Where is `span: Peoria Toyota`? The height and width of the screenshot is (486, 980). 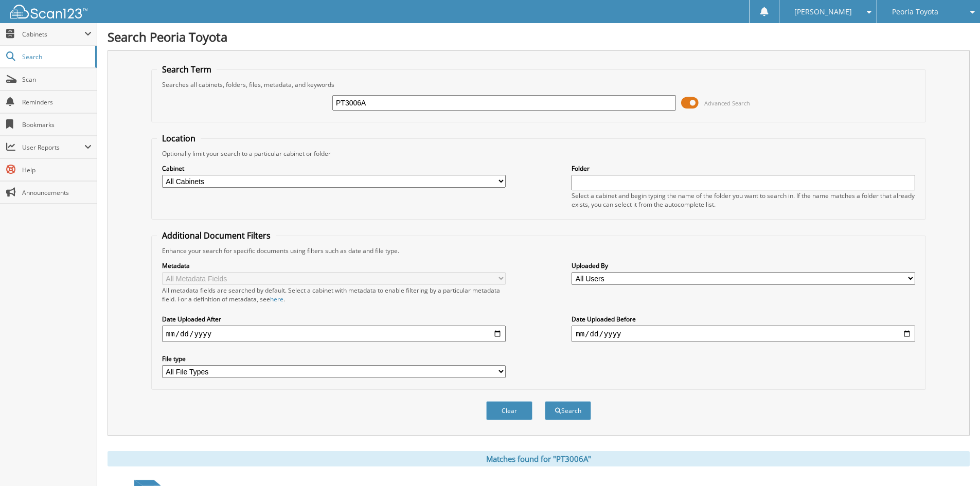 span: Peoria Toyota is located at coordinates (915, 12).